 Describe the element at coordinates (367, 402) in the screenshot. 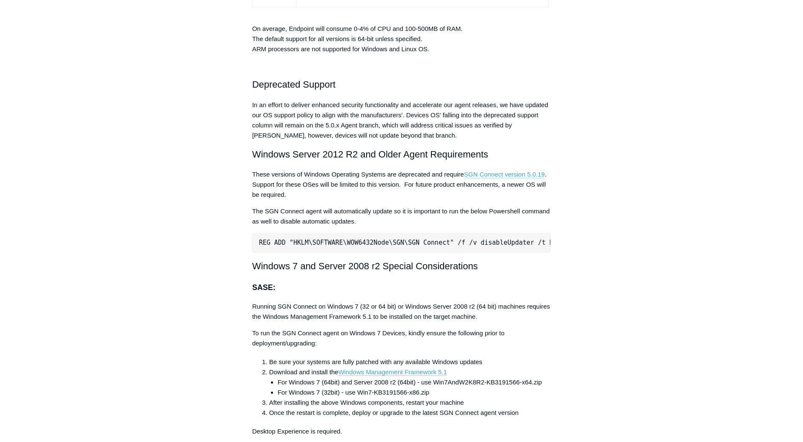

I see `span: After installing the above Windows components, restart your machine` at that location.